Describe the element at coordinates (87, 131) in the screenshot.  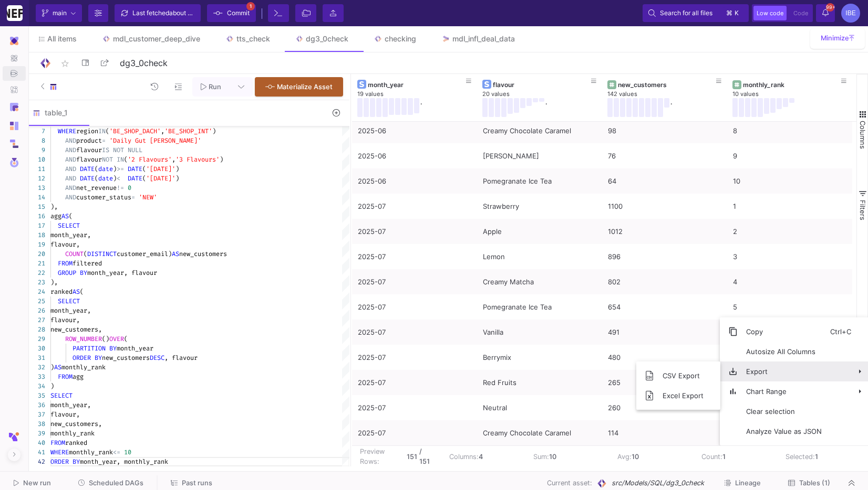
I see `span: region` at that location.